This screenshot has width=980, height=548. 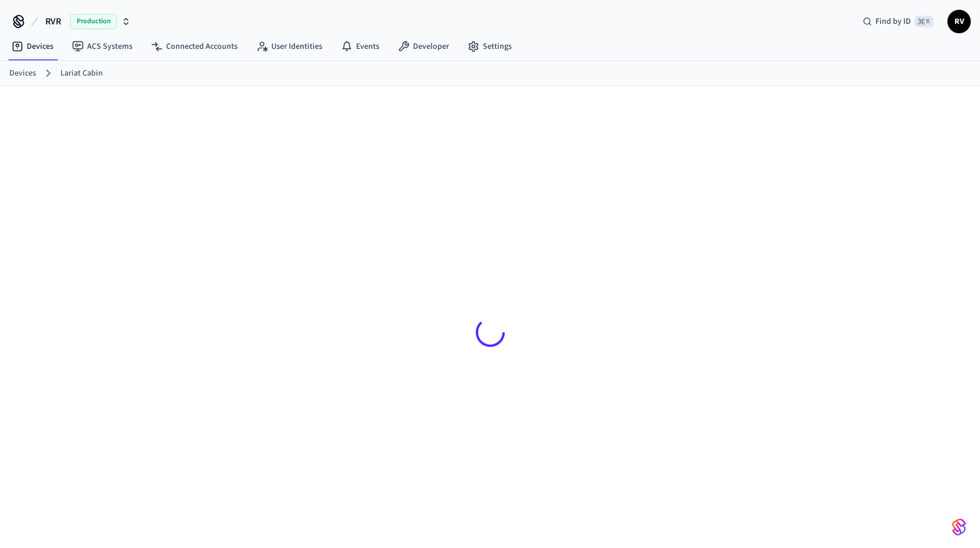 I want to click on span: Find by ID, so click(x=893, y=21).